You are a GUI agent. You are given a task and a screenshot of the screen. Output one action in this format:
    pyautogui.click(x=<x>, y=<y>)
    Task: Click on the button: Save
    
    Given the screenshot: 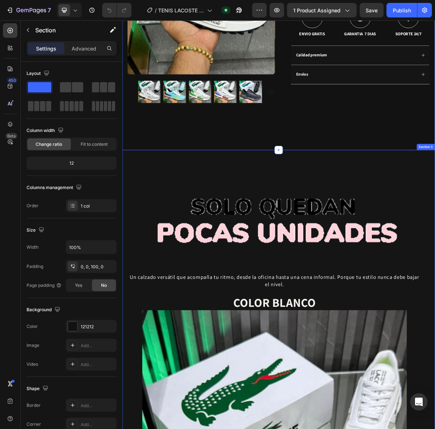 What is the action you would take?
    pyautogui.click(x=372, y=10)
    